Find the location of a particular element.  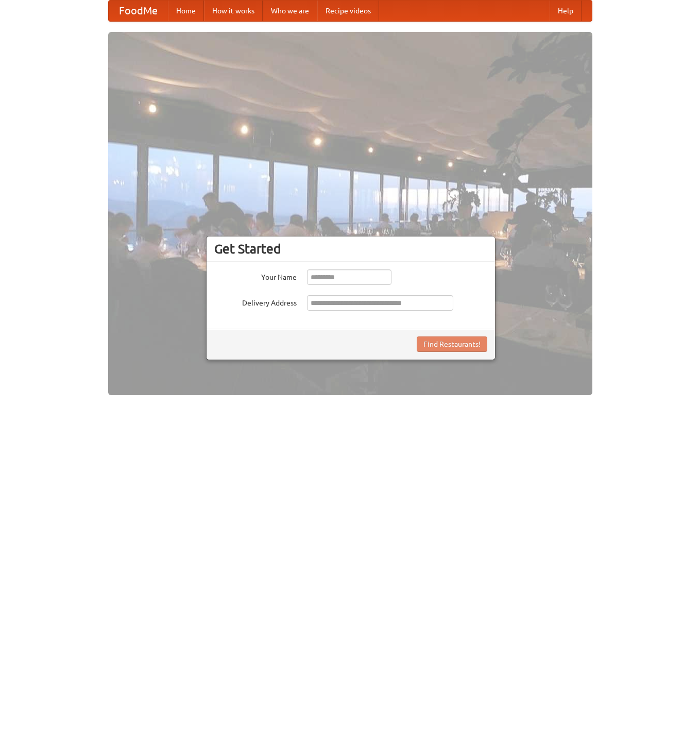

label: Delivery Address is located at coordinates (255, 301).